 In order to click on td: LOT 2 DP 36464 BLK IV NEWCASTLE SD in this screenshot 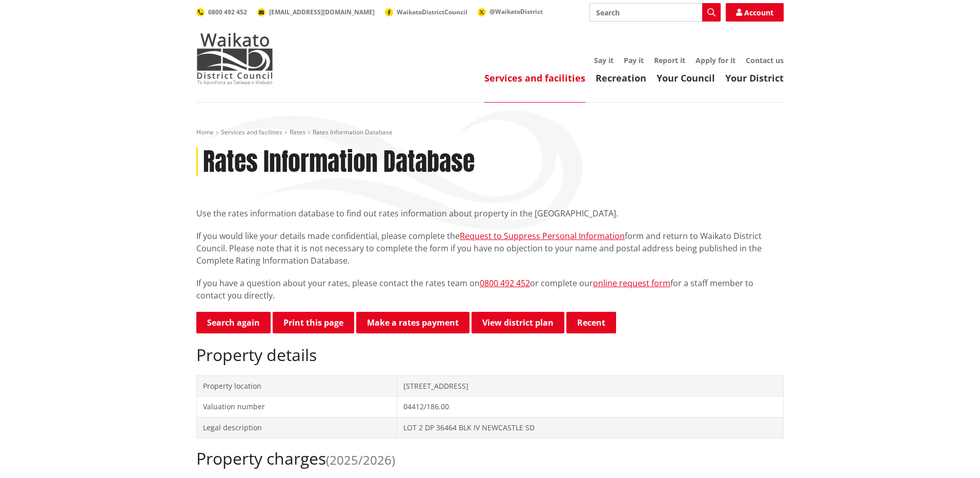, I will do `click(590, 427)`.